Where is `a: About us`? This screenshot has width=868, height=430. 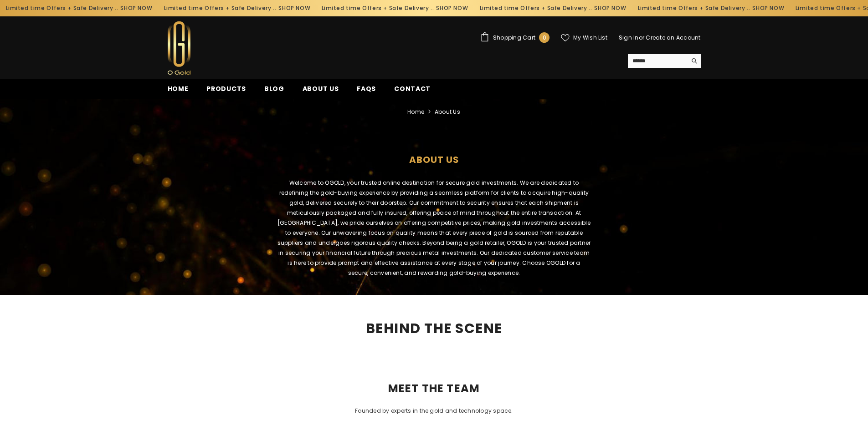
a: About us is located at coordinates (321, 91).